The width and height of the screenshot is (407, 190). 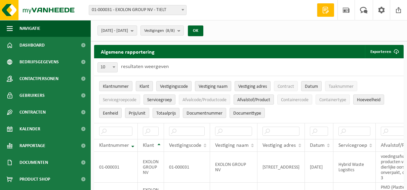 I want to click on button: KlantKlant: Activate to sort, so click(x=144, y=86).